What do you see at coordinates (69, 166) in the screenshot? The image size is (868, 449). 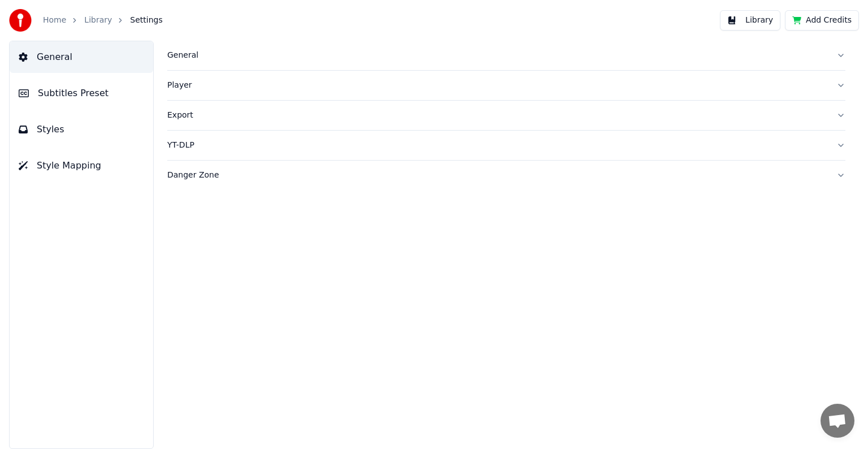 I see `span: Style Mapping` at bounding box center [69, 166].